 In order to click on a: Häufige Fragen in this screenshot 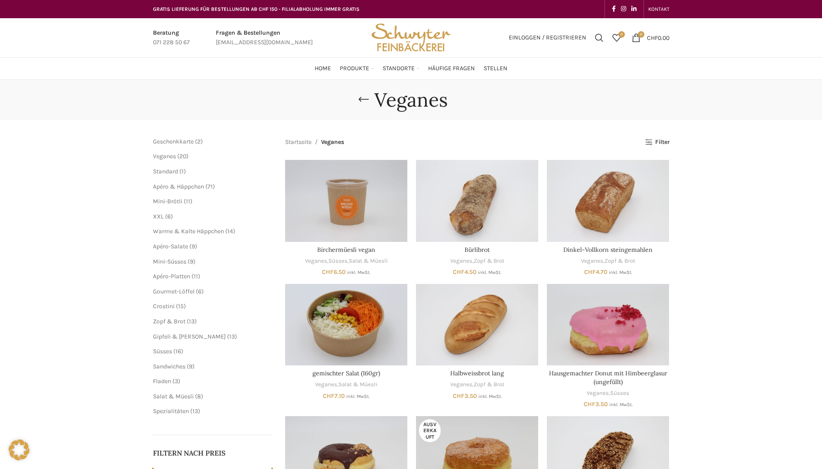, I will do `click(452, 68)`.